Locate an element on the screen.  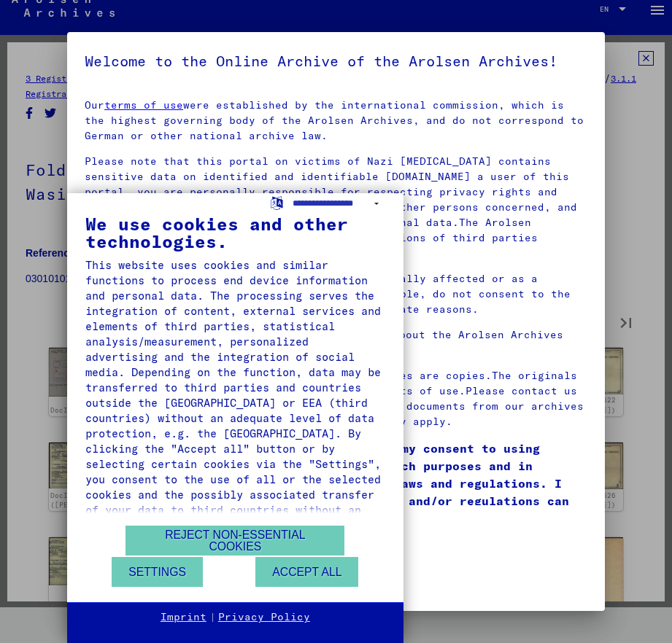
div: This website uses cookies and similar functions to process end device information and personal da... is located at coordinates (235, 395).